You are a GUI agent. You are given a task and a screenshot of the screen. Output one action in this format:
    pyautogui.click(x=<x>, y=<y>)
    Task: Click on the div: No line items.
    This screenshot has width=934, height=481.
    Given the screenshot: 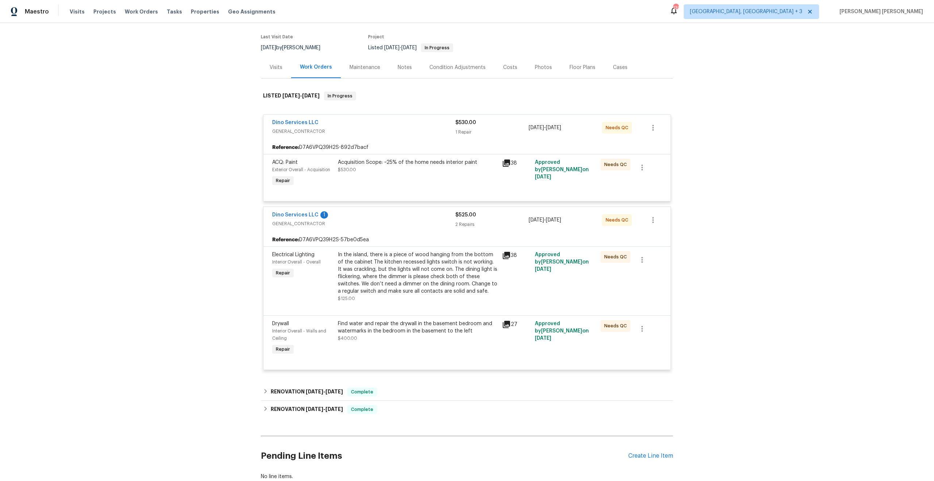 What is the action you would take?
    pyautogui.click(x=467, y=476)
    